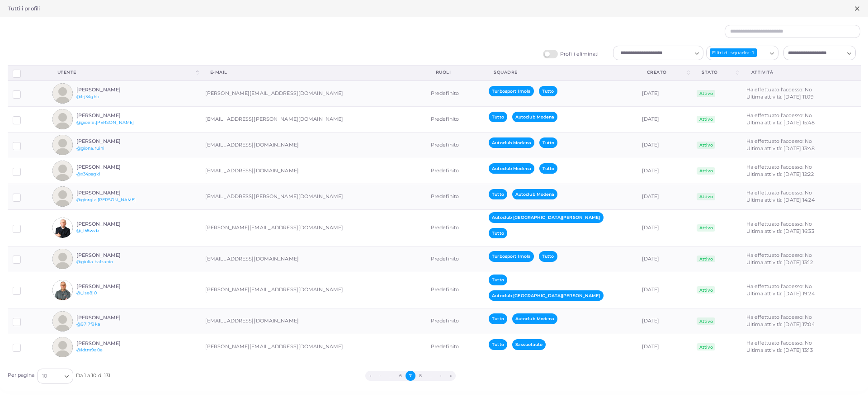  Describe the element at coordinates (506, 72) in the screenshot. I see `font: Squadre` at that location.